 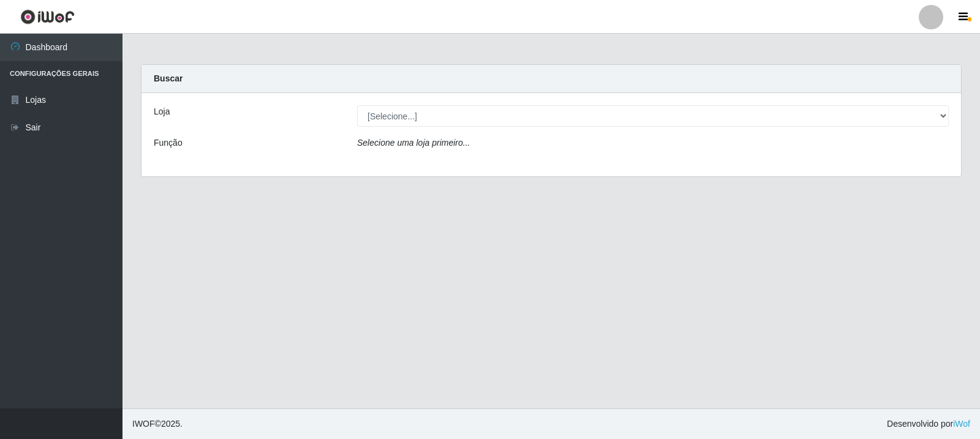 I want to click on i: Selecione uma loja primeiro..., so click(x=413, y=142).